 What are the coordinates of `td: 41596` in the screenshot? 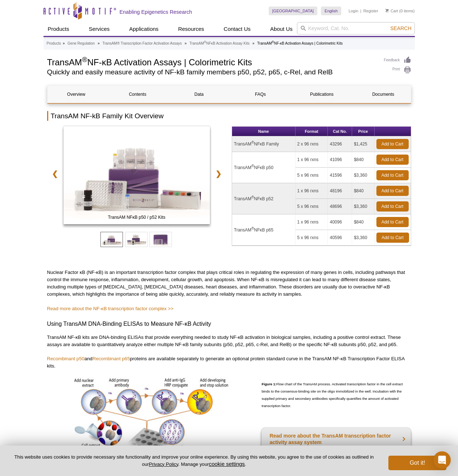 It's located at (340, 175).